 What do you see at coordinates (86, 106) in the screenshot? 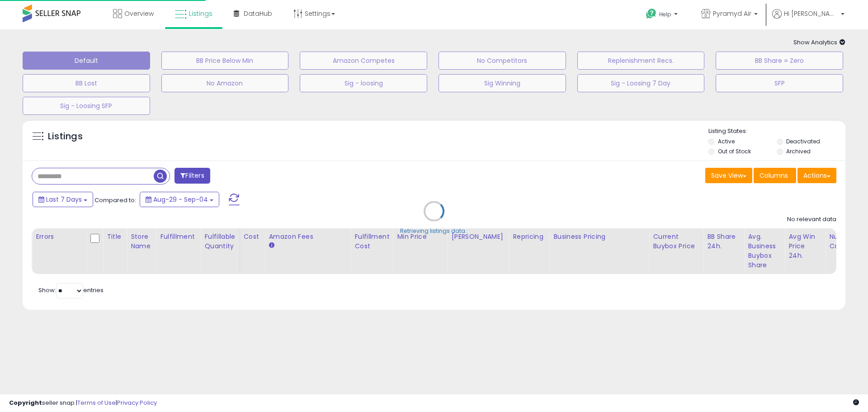
I see `button: Sig - Loosing SFP` at bounding box center [86, 106].